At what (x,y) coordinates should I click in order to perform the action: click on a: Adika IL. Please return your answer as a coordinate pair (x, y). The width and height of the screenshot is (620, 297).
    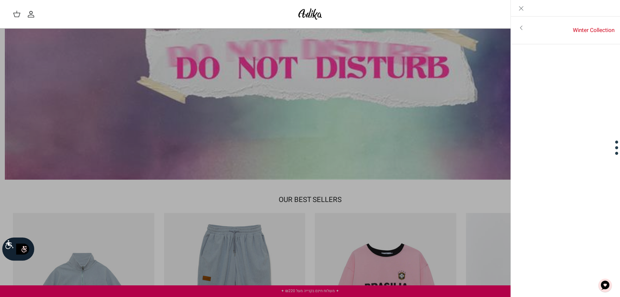
    Looking at the image, I should click on (310, 14).